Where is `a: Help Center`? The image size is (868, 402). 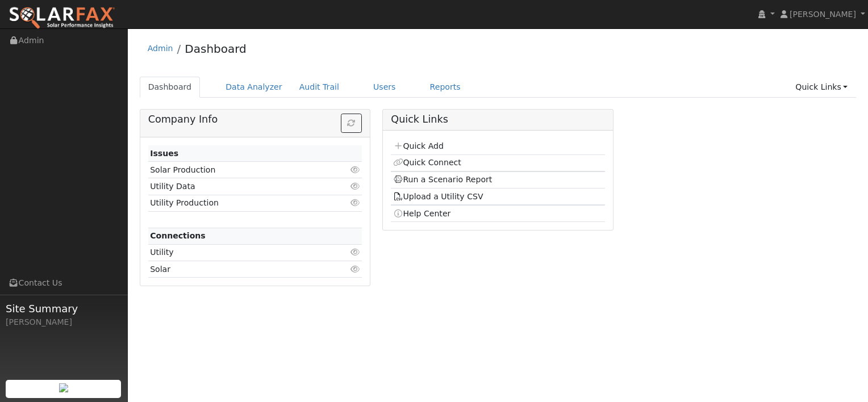
a: Help Center is located at coordinates (422, 213).